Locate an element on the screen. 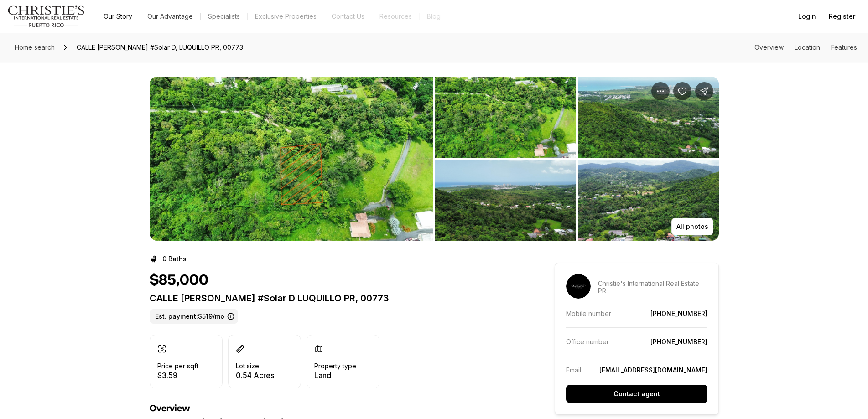 The width and height of the screenshot is (868, 419). div: Listing Photos is located at coordinates (434, 159).